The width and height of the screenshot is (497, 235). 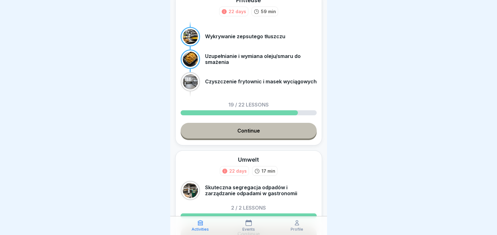 I want to click on p: Events, so click(x=249, y=229).